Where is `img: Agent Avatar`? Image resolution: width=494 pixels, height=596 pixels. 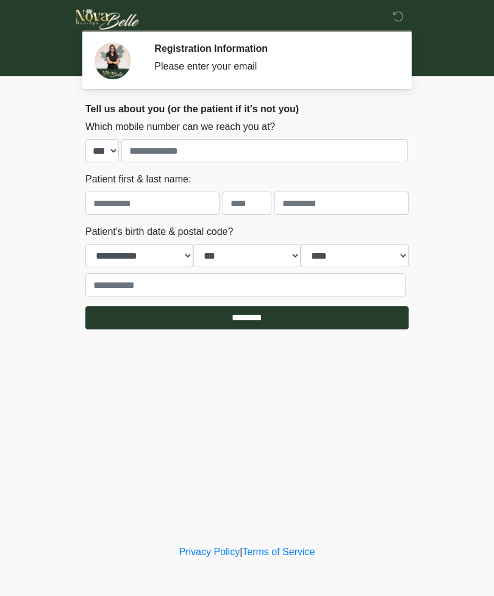 img: Agent Avatar is located at coordinates (113, 61).